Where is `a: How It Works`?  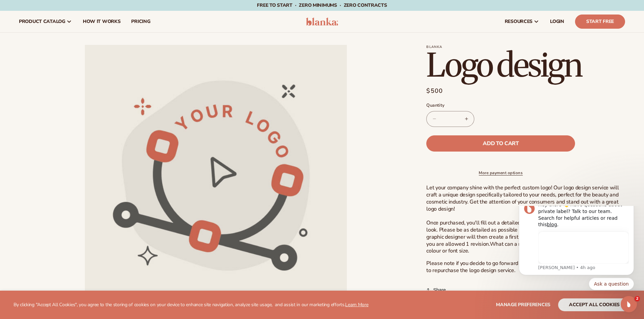
a: How It Works is located at coordinates (102, 21).